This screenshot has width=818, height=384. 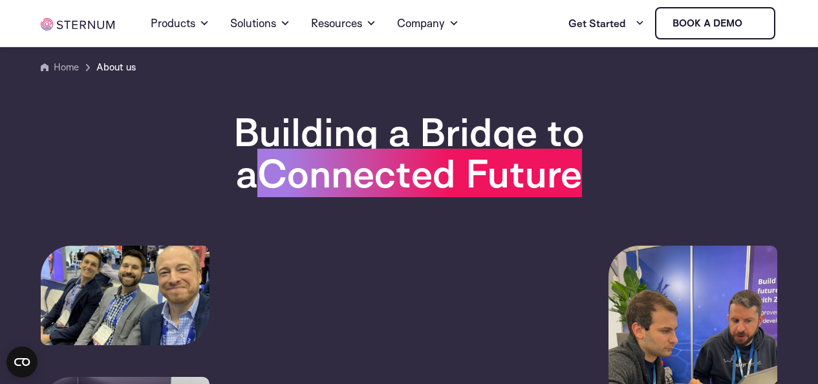 I want to click on a: Book a demo, so click(x=716, y=23).